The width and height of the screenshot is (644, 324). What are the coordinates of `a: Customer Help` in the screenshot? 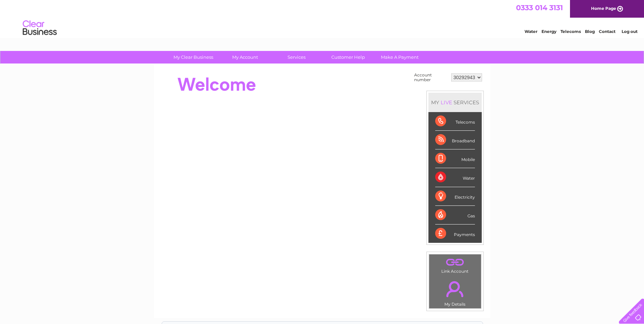 It's located at (348, 57).